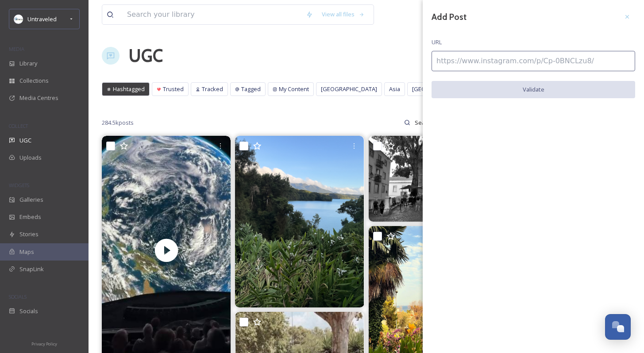  Describe the element at coordinates (618, 327) in the screenshot. I see `button: Open Chat` at that location.